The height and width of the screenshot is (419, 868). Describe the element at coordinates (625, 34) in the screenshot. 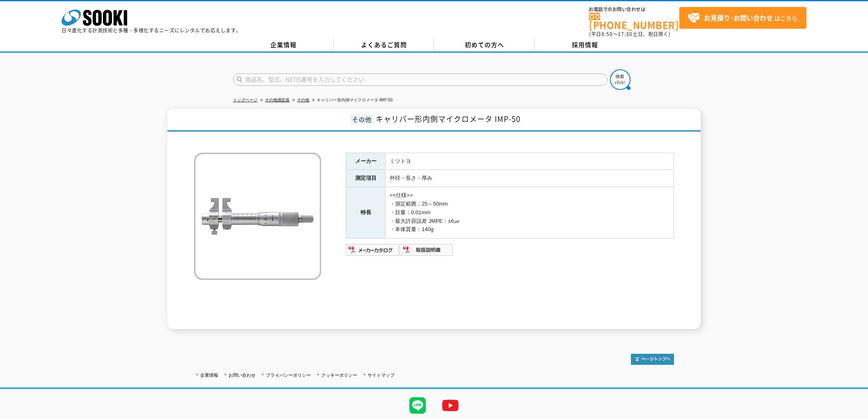

I see `span: 17:30` at that location.